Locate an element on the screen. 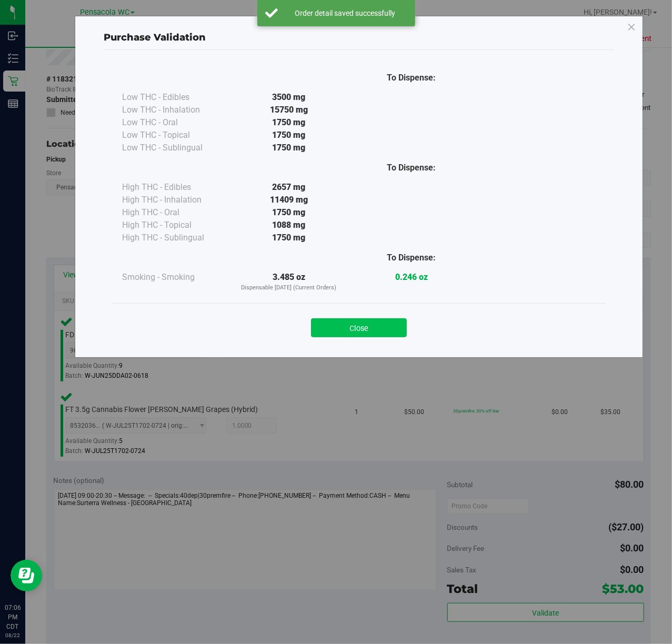 This screenshot has width=672, height=644. div: Order detail saved successfully is located at coordinates (345, 13).